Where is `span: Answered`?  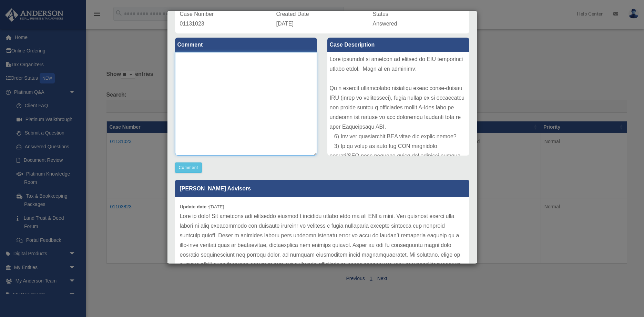 span: Answered is located at coordinates (385, 23).